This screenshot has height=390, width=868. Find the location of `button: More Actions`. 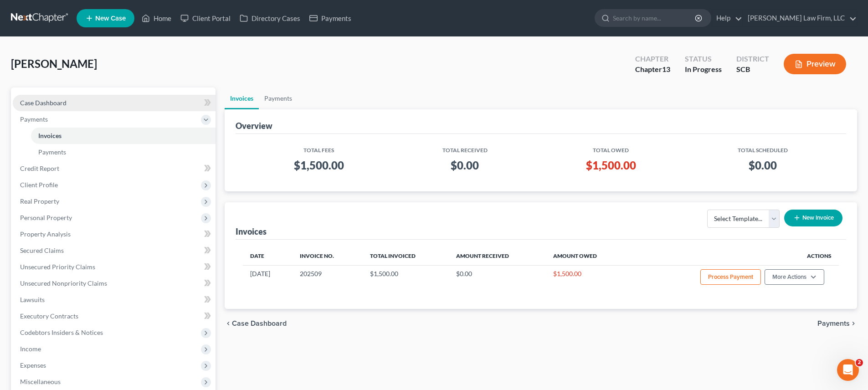

button: More Actions is located at coordinates (794, 276).